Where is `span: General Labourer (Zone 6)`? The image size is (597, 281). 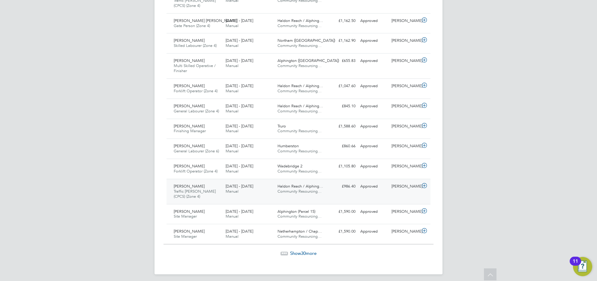
span: General Labourer (Zone 6) is located at coordinates (196, 151).